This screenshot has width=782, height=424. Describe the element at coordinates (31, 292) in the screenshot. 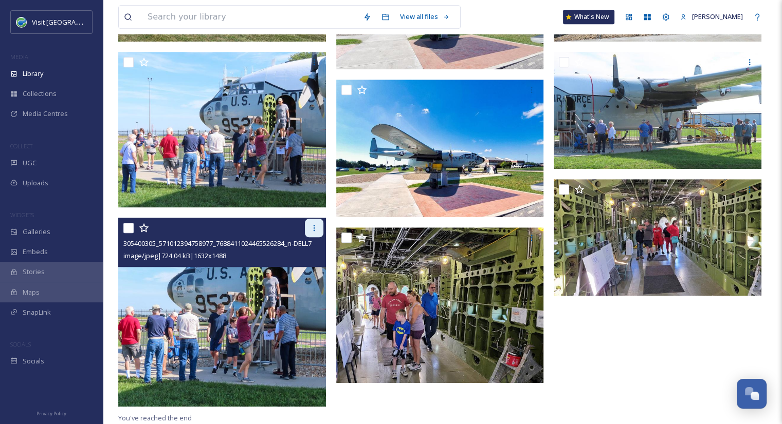

I see `span: Maps` at that location.